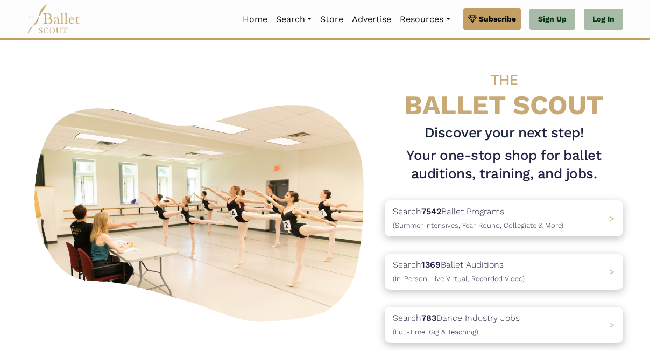 The width and height of the screenshot is (650, 350). Describe the element at coordinates (294, 19) in the screenshot. I see `a: Search` at that location.